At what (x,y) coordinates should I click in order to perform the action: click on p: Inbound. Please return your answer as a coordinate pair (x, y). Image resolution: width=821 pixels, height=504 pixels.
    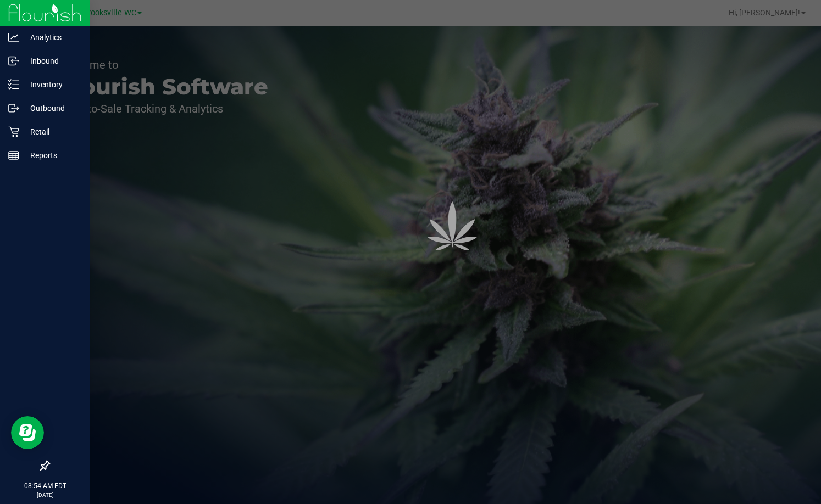
    Looking at the image, I should click on (52, 61).